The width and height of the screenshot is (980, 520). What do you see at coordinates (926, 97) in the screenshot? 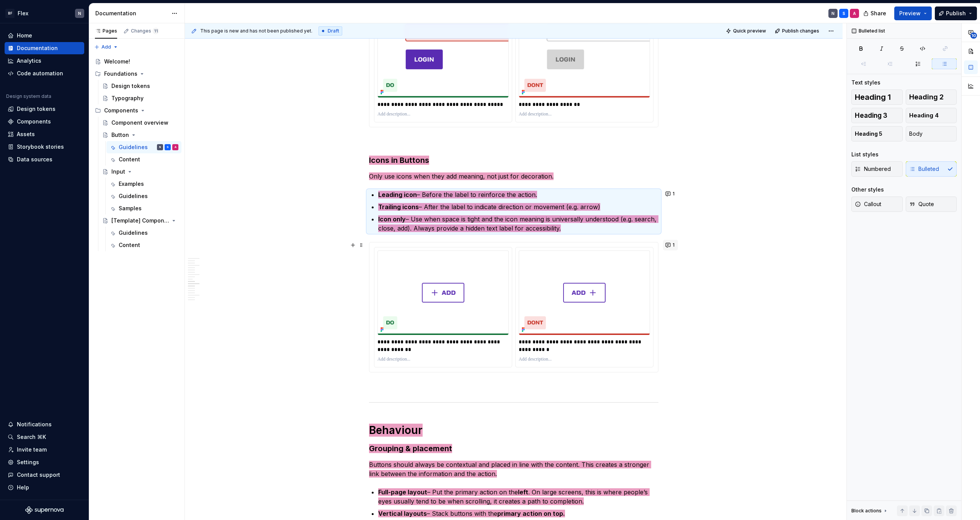
I see `span: Heading 2` at bounding box center [926, 97].